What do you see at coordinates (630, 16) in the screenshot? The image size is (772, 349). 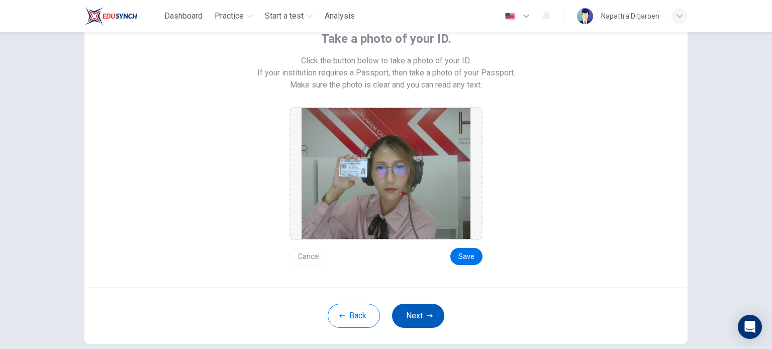 I see `div: Napattra Ditjaroen` at bounding box center [630, 16].